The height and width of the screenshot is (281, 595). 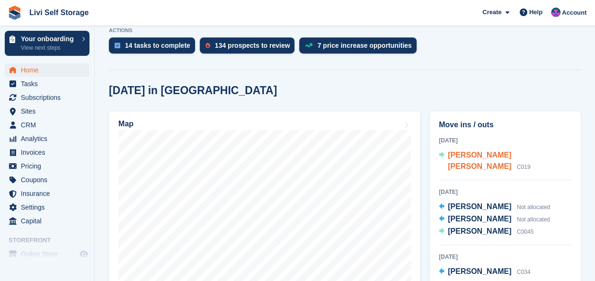 I want to click on div: 134 prospects to review, so click(x=252, y=45).